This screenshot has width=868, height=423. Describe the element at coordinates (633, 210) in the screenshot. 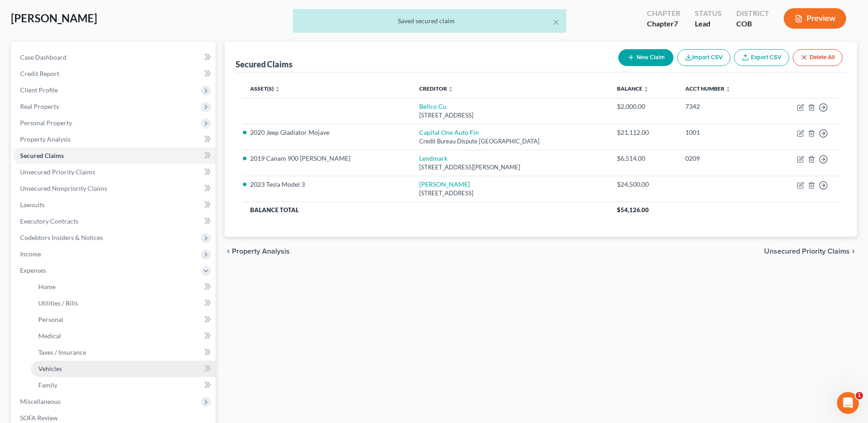

I see `span: $54,126.00` at that location.